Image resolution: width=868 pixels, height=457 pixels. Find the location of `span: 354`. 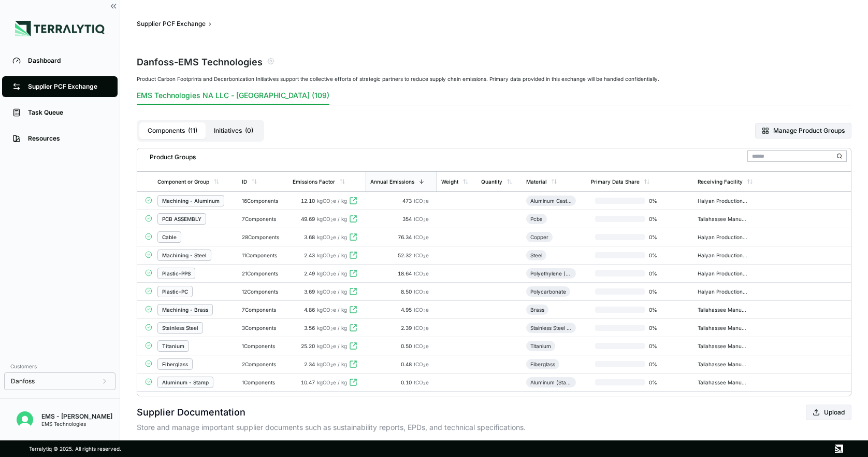

span: 354 is located at coordinates (408, 219).